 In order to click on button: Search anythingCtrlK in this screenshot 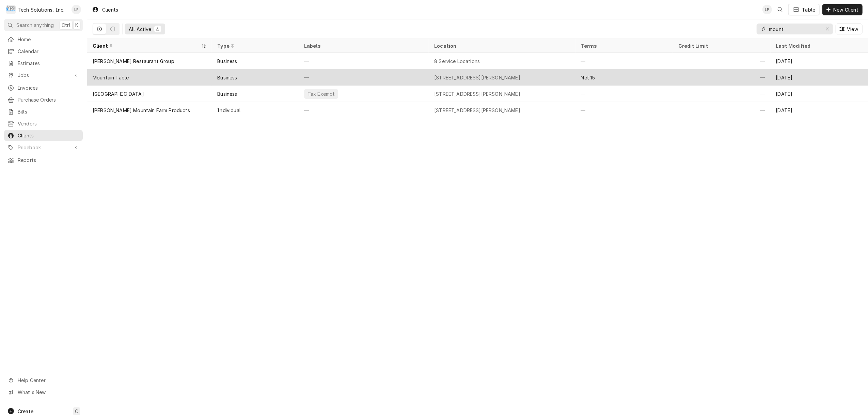, I will do `click(43, 25)`.